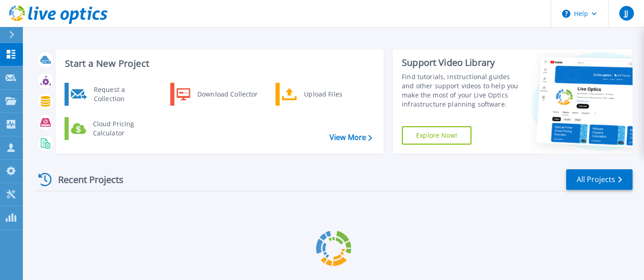  Describe the element at coordinates (323, 94) in the screenshot. I see `a: Upload Files` at that location.